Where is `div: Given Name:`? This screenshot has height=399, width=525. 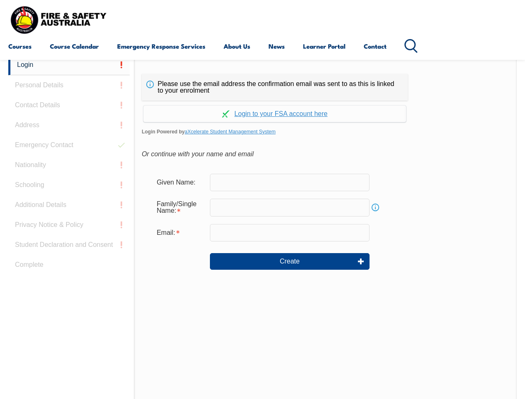 div: Given Name: is located at coordinates (180, 183).